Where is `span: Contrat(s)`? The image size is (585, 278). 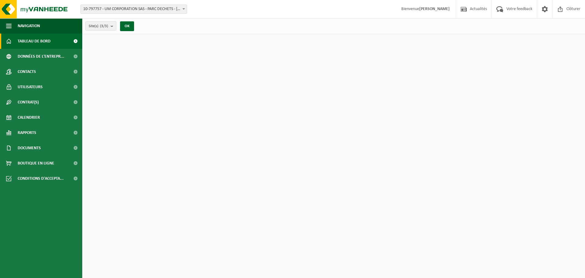 span: Contrat(s) is located at coordinates (28, 102).